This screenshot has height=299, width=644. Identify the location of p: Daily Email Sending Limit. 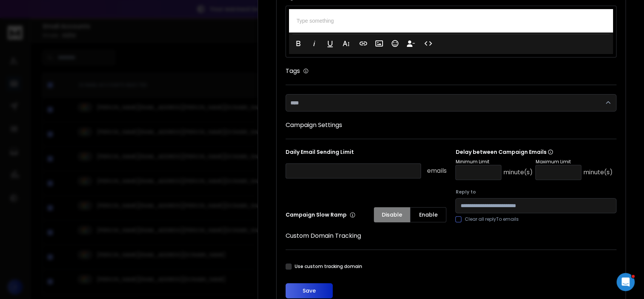
(366, 154).